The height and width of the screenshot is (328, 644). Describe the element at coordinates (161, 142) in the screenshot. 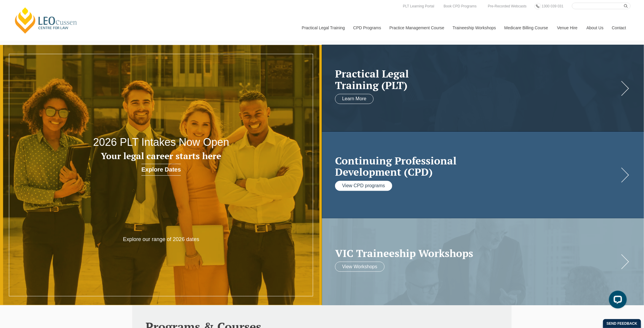

I see `h2: 2026 PLT Intakes Now Open` at that location.